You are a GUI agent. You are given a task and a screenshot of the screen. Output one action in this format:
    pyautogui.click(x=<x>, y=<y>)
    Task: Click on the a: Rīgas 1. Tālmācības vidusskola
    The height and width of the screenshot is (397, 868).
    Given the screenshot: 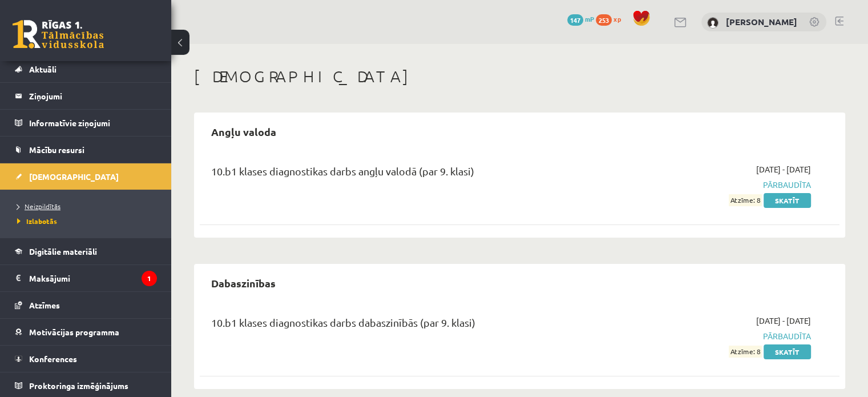 What is the action you would take?
    pyautogui.click(x=58, y=34)
    